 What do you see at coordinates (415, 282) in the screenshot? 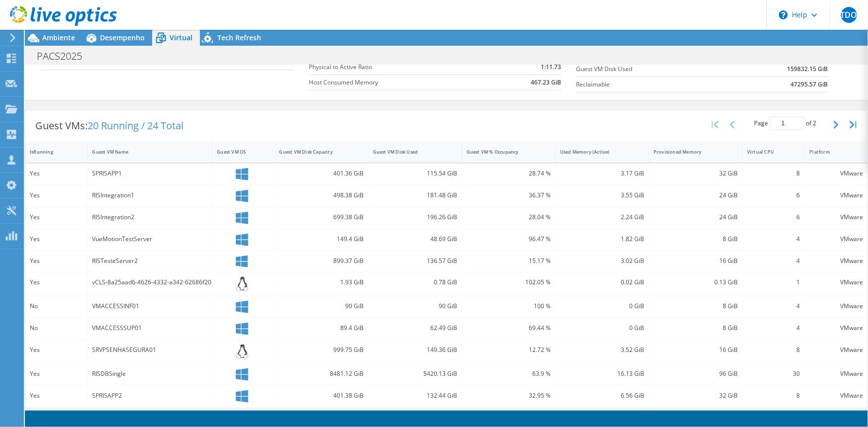
I see `div: 0.78 GiB` at bounding box center [415, 282].